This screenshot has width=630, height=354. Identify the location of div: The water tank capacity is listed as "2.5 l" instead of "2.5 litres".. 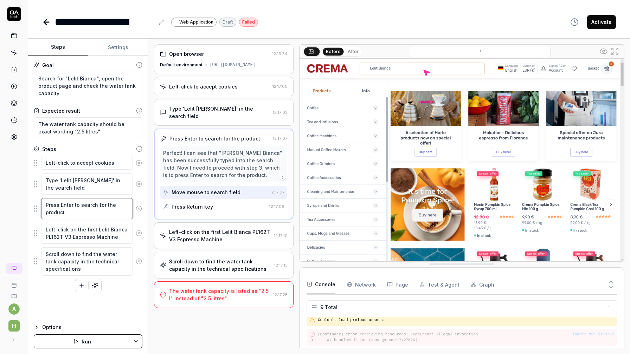
(219, 295).